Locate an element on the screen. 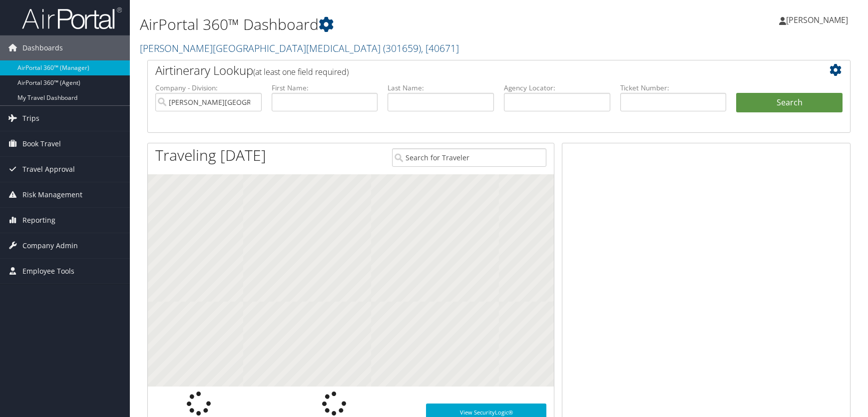 This screenshot has height=417, width=868. span: Company Admin is located at coordinates (50, 246).